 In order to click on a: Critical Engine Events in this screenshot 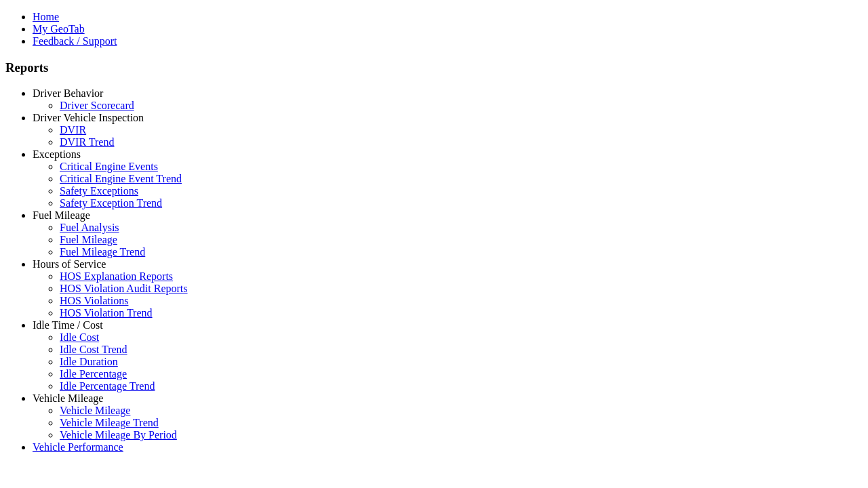, I will do `click(108, 166)`.